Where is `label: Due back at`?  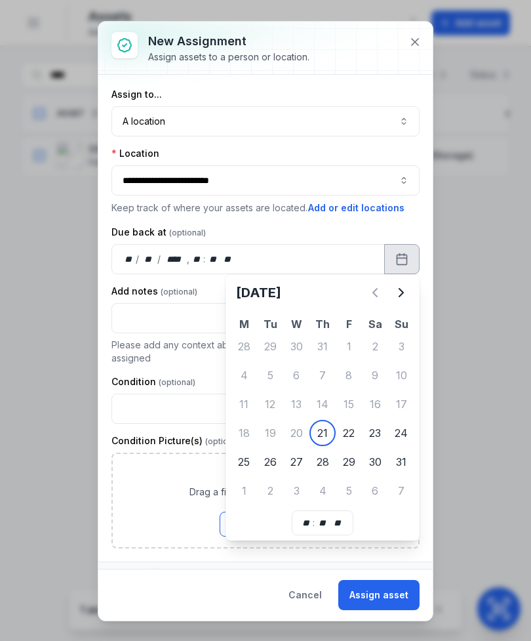
label: Due back at is located at coordinates (159, 232).